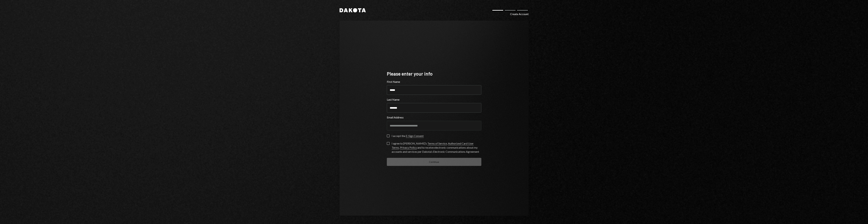  Describe the element at coordinates (434, 100) in the screenshot. I see `label: Last Name` at that location.